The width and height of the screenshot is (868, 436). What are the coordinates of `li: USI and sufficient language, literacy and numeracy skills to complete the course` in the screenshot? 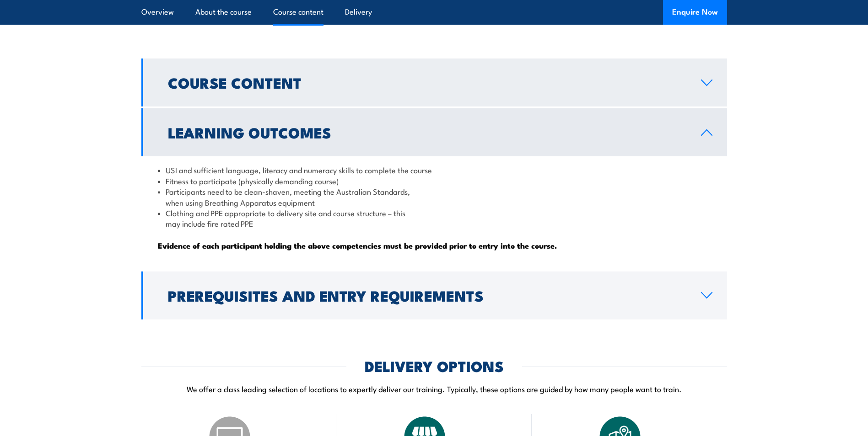 It's located at (434, 169).